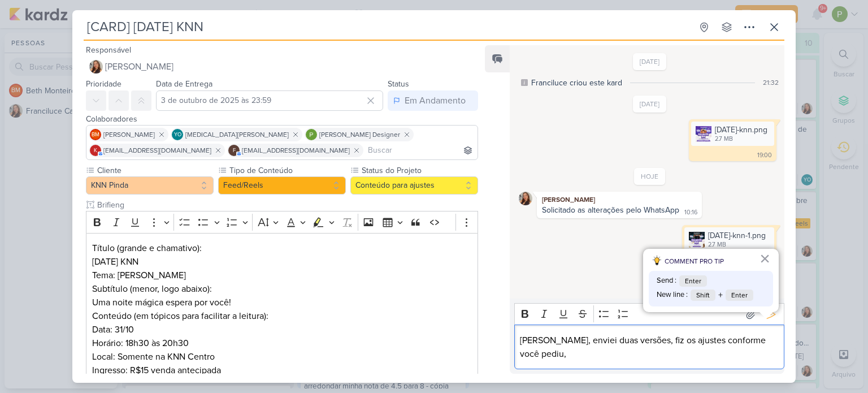 The height and width of the screenshot is (393, 868). Describe the element at coordinates (420, 170) in the screenshot. I see `label: Status do Projeto` at that location.